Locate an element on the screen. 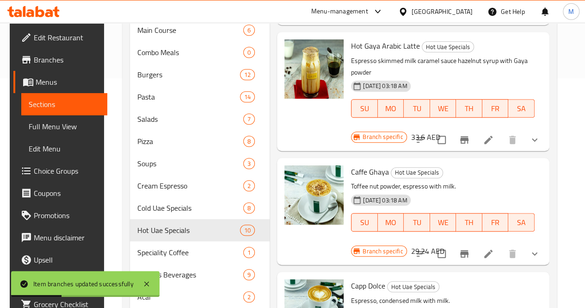 The width and height of the screenshot is (585, 308). a: Branches is located at coordinates (60, 60).